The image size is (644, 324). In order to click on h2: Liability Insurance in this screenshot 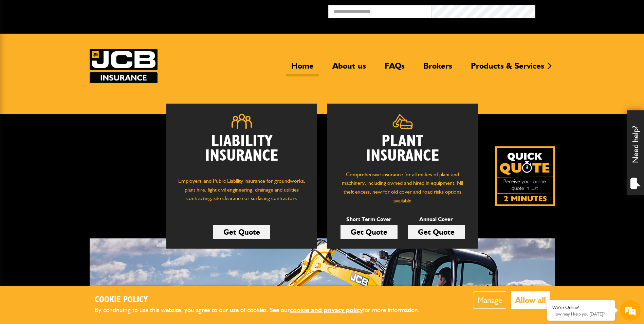, I will do `click(242, 152)`.